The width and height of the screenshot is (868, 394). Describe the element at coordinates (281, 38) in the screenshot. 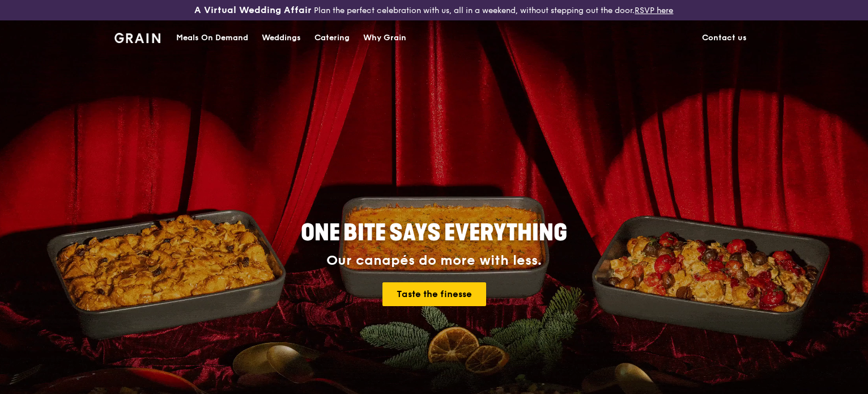

I see `div: Weddings` at that location.